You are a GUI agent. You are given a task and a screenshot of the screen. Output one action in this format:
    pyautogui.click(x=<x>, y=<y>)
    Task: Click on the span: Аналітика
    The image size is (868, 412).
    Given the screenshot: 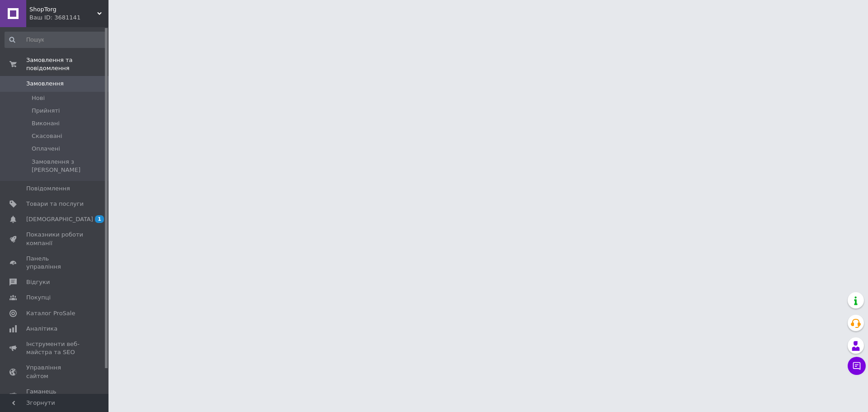 What is the action you would take?
    pyautogui.click(x=42, y=329)
    